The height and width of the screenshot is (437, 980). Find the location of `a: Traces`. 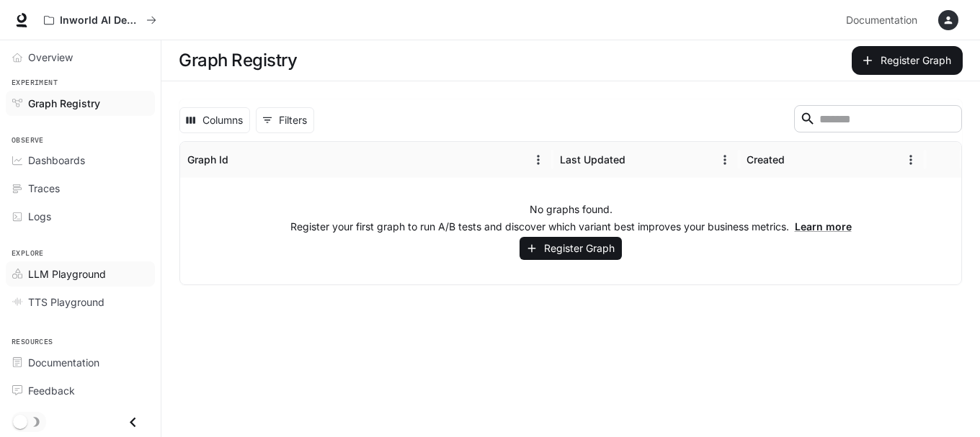

a: Traces is located at coordinates (80, 188).